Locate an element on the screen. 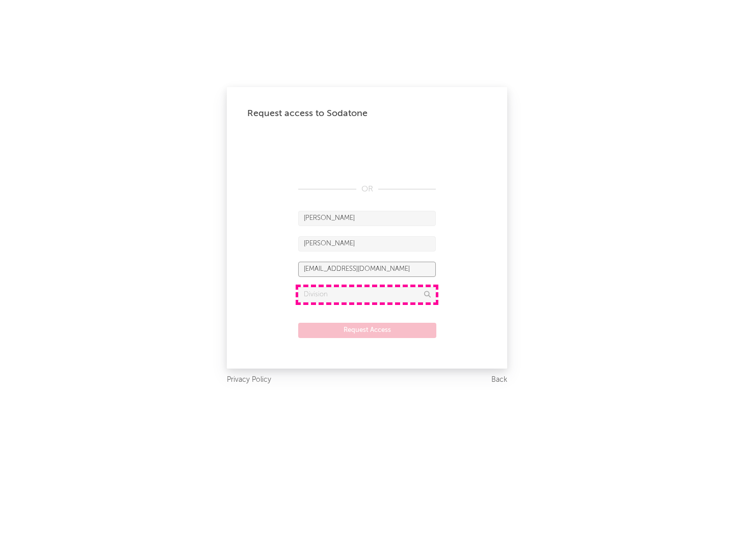  input: Division is located at coordinates (367, 295).